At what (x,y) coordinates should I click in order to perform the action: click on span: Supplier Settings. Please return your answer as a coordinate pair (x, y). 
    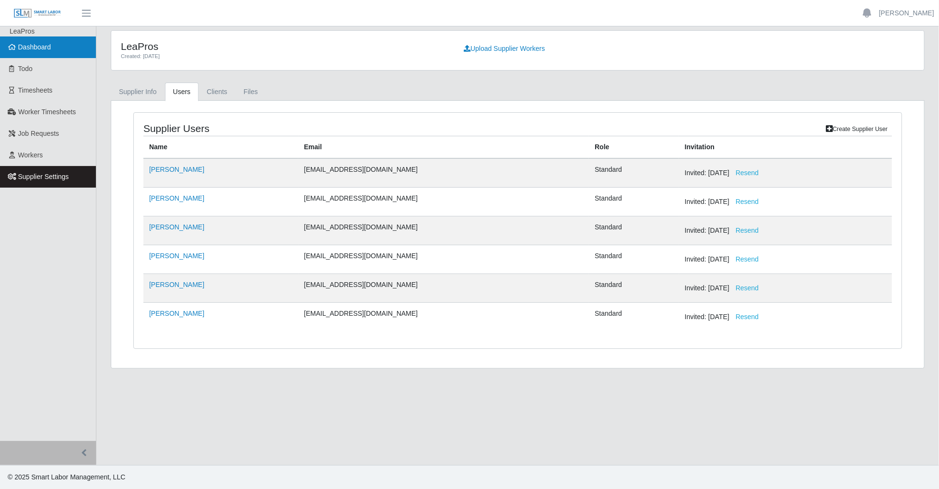
    Looking at the image, I should click on (44, 176).